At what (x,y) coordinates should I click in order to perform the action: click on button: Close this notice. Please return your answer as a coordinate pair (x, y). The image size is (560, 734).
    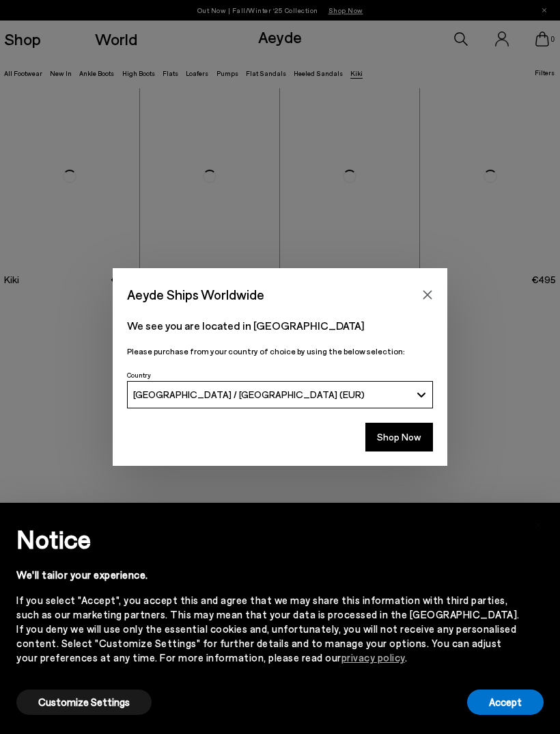
    Looking at the image, I should click on (538, 523).